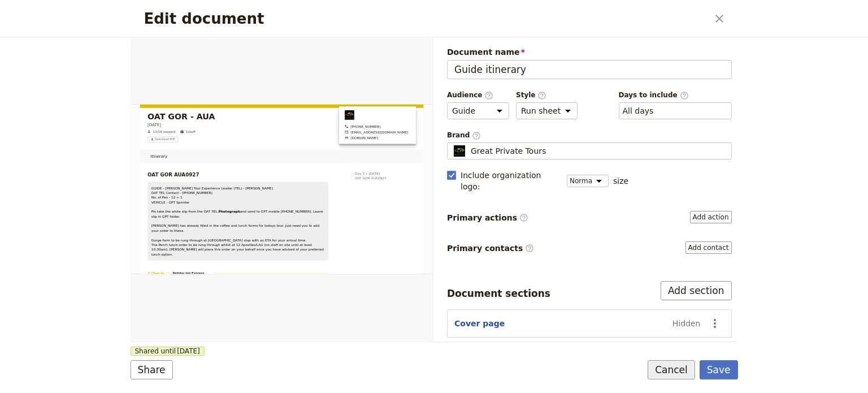 This screenshot has height=393, width=868. Describe the element at coordinates (167, 351) in the screenshot. I see `span: Shared until` at that location.